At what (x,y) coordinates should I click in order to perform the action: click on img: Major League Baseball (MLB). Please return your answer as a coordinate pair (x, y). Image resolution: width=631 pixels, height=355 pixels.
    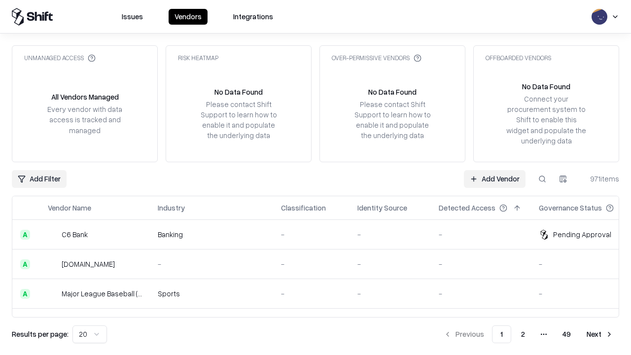
    Looking at the image, I should click on (53, 294).